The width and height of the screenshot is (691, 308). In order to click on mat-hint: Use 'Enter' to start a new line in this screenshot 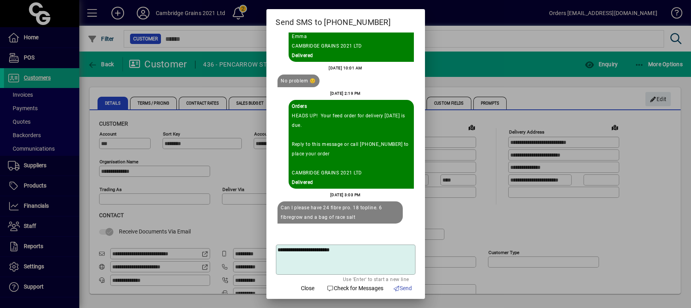, I will do `click(376, 279)`.